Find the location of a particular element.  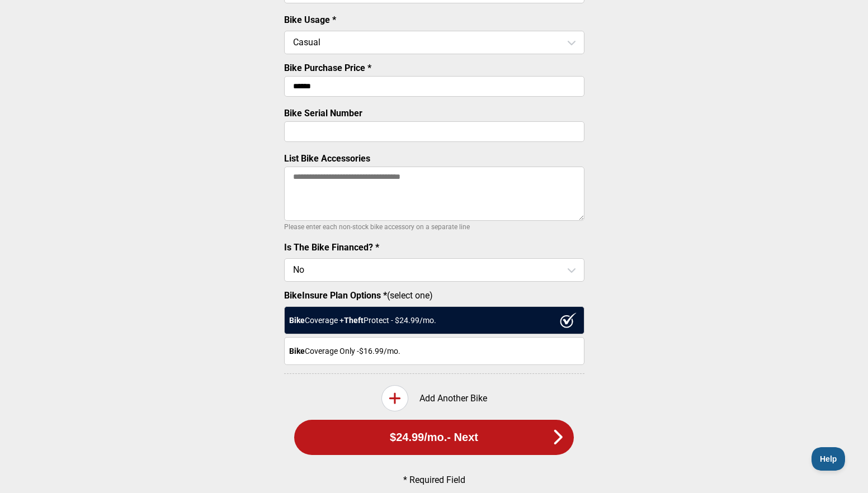

p: Please enter each non-stock bike accessory on a separate line is located at coordinates (434, 227).